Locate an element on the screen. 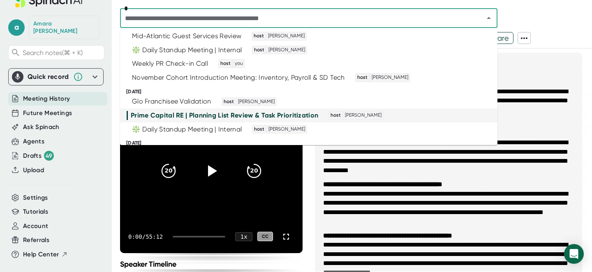 Image resolution: width=592 pixels, height=272 pixels. span: Search notes (⌘ + K) is located at coordinates (53, 53).